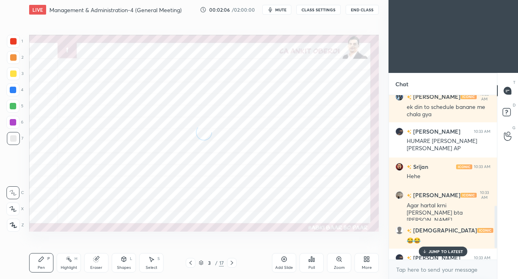 This screenshot has width=518, height=279. I want to click on p: Chat, so click(402, 84).